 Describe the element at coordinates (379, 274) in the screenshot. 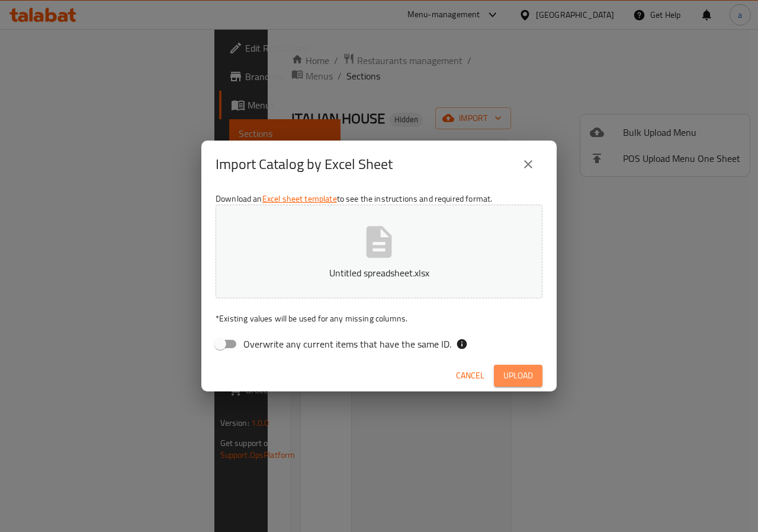

I see `div: Download an to see the instructions and required format.` at that location.